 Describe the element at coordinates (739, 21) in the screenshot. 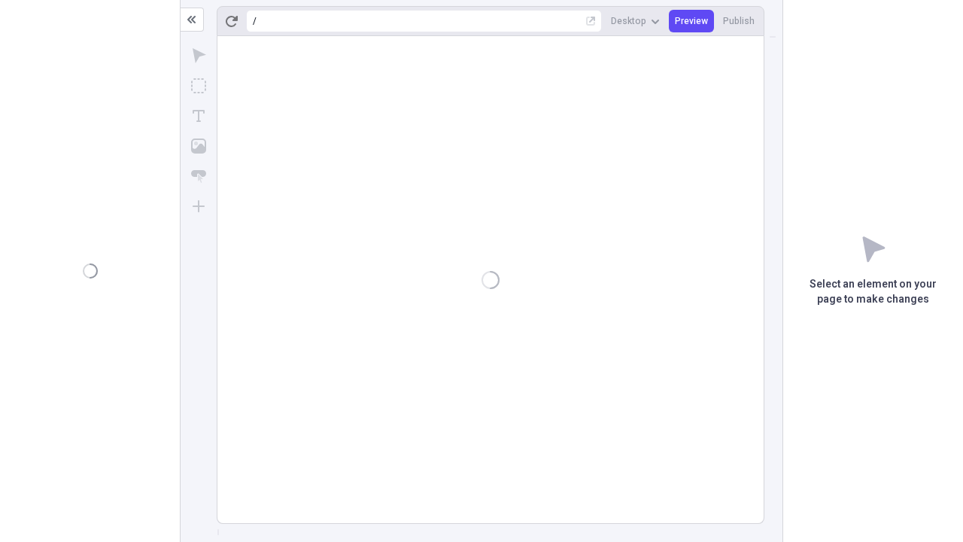

I see `button: Publish` at that location.